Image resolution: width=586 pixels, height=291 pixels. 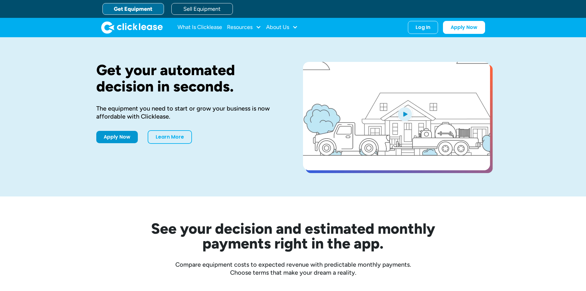 I want to click on a: Get Equipment, so click(x=133, y=9).